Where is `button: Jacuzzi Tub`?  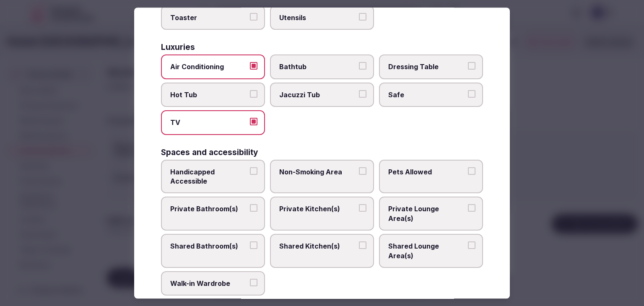
button: Jacuzzi Tub is located at coordinates (362, 94).